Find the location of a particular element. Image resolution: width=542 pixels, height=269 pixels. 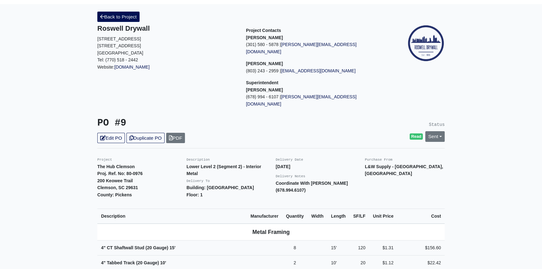

a: PDF is located at coordinates (175, 138).